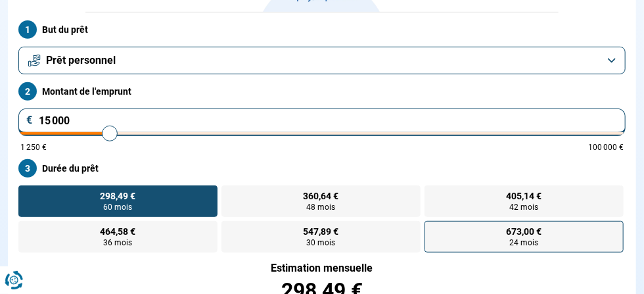 The height and width of the screenshot is (294, 644). I want to click on label: Durée du prêt, so click(322, 168).